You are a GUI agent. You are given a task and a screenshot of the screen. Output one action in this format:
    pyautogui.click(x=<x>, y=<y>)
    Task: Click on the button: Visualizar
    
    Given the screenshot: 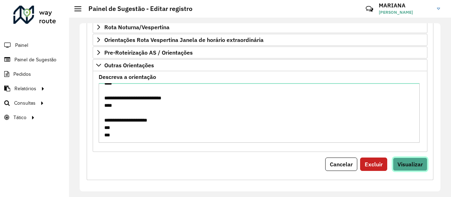 What is the action you would take?
    pyautogui.click(x=410, y=164)
    